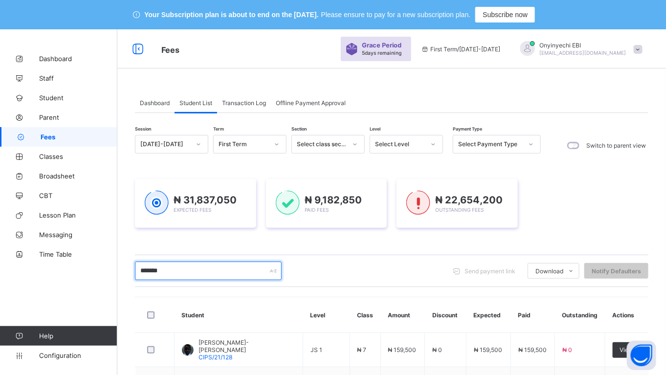 The width and height of the screenshot is (666, 375). I want to click on div: OnyinyechiEBI, so click(579, 49).